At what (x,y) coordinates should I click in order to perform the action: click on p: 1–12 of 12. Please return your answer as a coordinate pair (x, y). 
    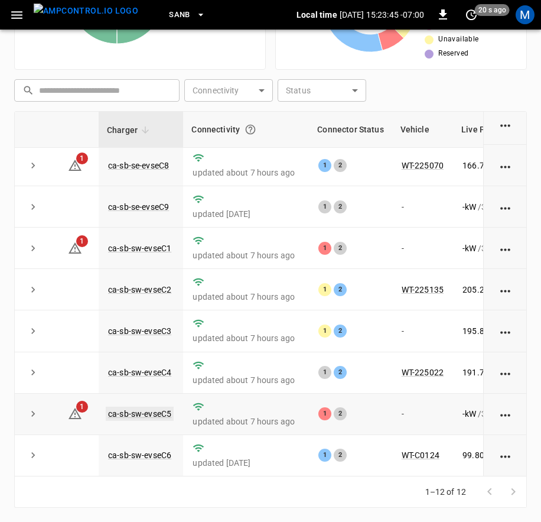
    Looking at the image, I should click on (446, 491).